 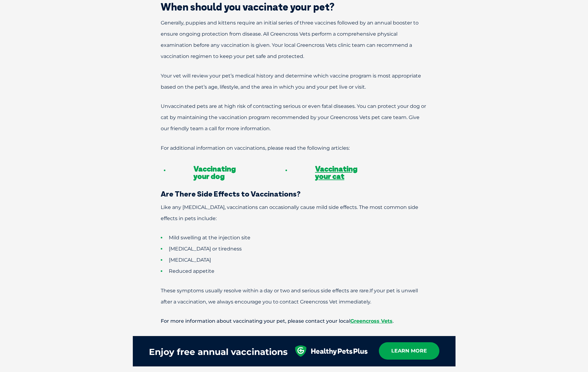 What do you see at coordinates (218, 352) in the screenshot?
I see `div: Enjoy free annual vaccinations` at bounding box center [218, 352].